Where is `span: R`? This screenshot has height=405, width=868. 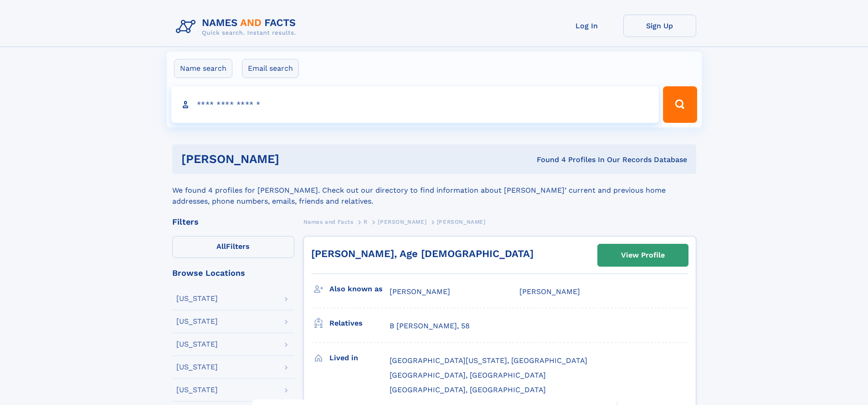 span: R is located at coordinates (366, 222).